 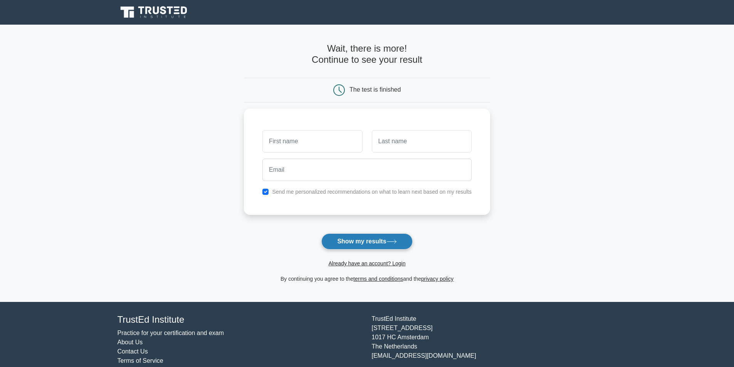 What do you see at coordinates (240, 320) in the screenshot?
I see `h4: TrustEd Institute` at bounding box center [240, 320].